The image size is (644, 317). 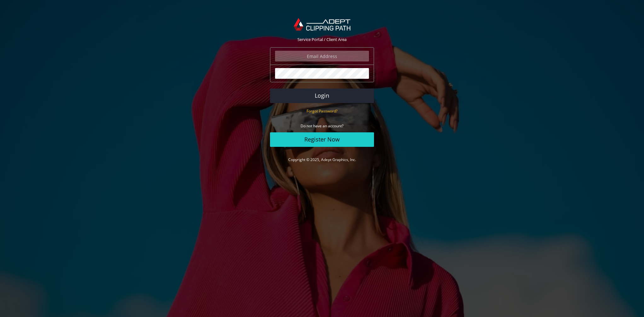 What do you see at coordinates (322, 24) in the screenshot?
I see `img: Adept Graphics` at bounding box center [322, 24].